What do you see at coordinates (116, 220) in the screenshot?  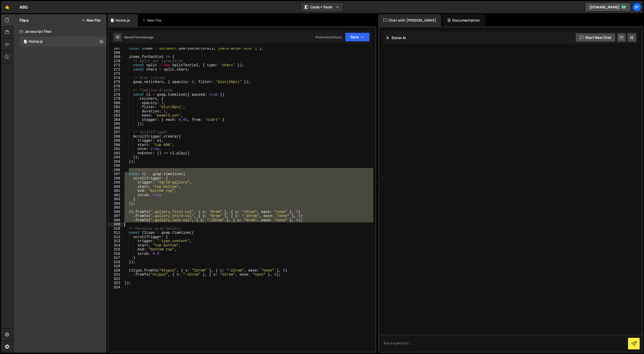 I see `div: 308` at bounding box center [116, 220].